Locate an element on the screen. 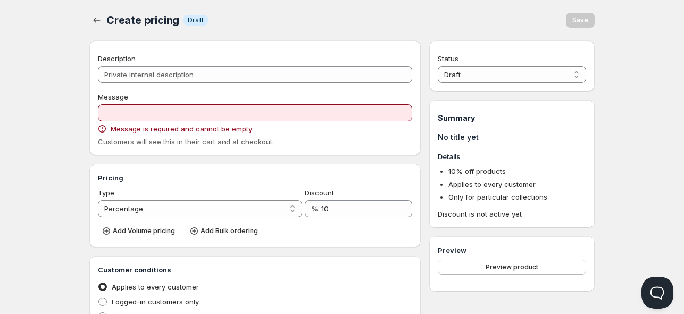  span: 10 % off products is located at coordinates (477, 171).